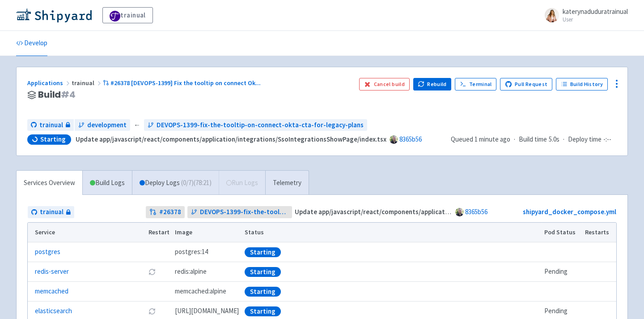  Describe the element at coordinates (596, 11) in the screenshot. I see `span: katerynaduduratrainual` at that location.